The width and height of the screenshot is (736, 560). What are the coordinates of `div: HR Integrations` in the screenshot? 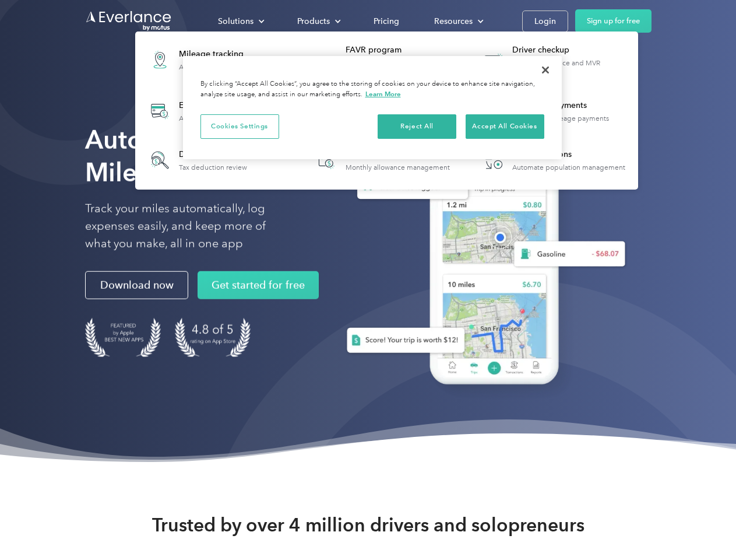 It's located at (569, 155).